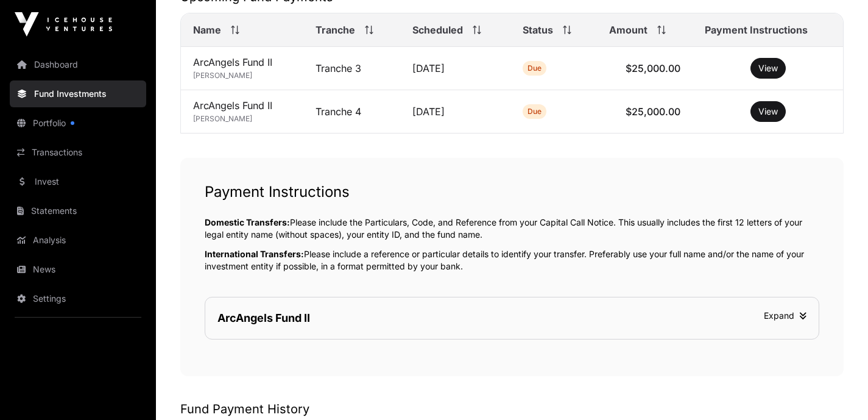 Image resolution: width=868 pixels, height=420 pixels. I want to click on span: Domestic Transfers:, so click(248, 222).